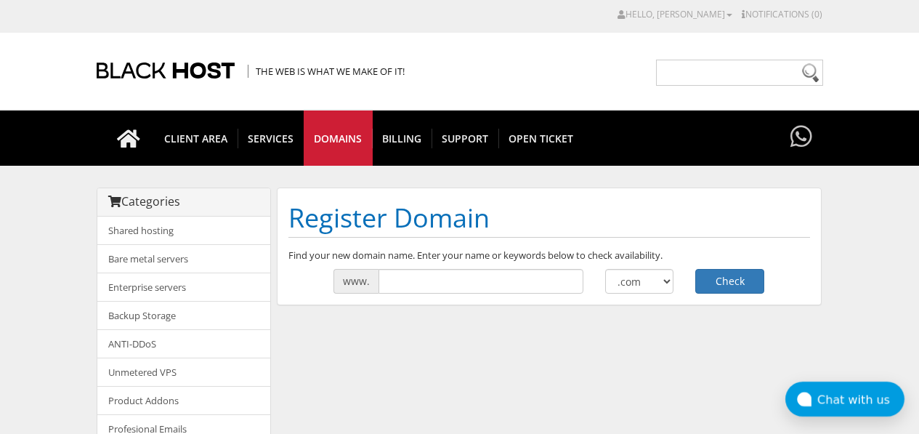  I want to click on button: Chat with us, so click(845, 399).